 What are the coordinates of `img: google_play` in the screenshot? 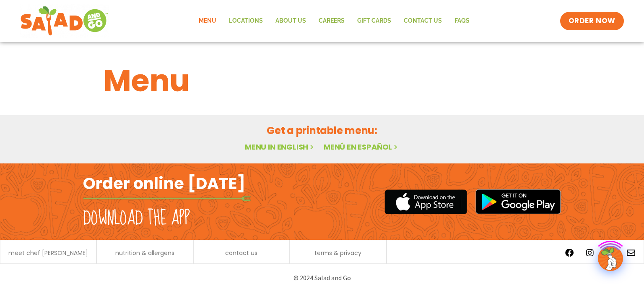 It's located at (518, 201).